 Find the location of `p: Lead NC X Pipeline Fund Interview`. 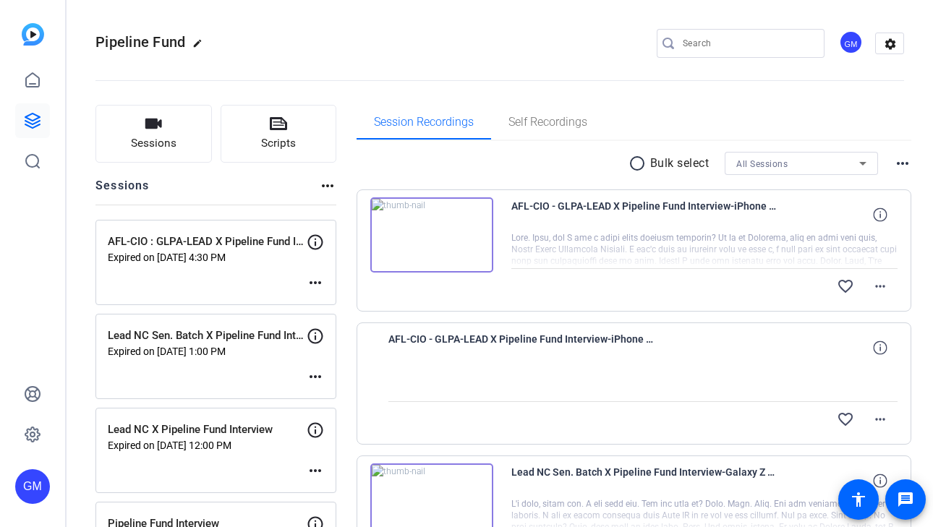

p: Lead NC X Pipeline Fund Interview is located at coordinates (207, 430).